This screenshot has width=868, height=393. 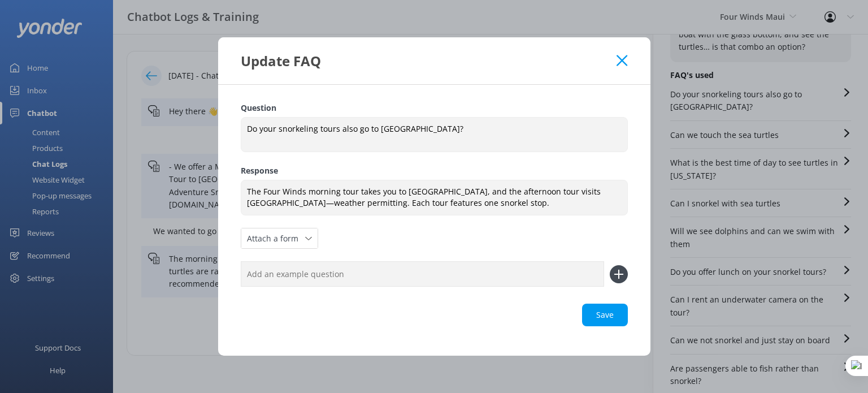 What do you see at coordinates (276, 238) in the screenshot?
I see `span: Attach a form` at bounding box center [276, 238].